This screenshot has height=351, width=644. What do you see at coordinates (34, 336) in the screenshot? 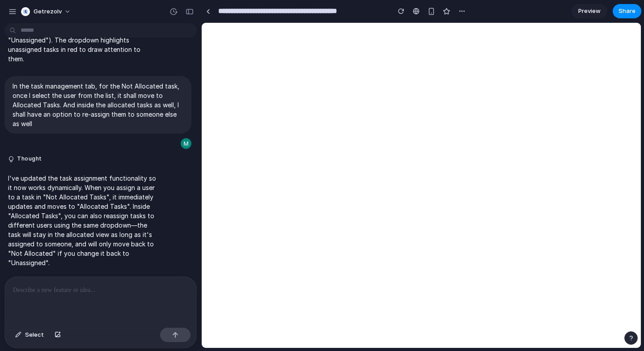
I see `span: Select` at bounding box center [34, 336].